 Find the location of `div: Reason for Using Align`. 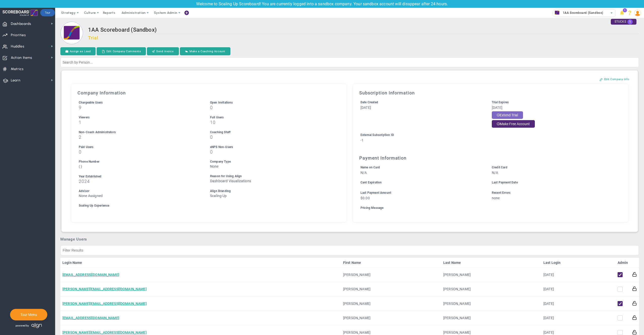

div: Reason for Using Align is located at coordinates (271, 176).